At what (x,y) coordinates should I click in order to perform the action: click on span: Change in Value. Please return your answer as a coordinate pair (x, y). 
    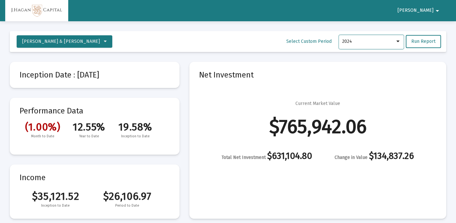
    Looking at the image, I should click on (351, 157).